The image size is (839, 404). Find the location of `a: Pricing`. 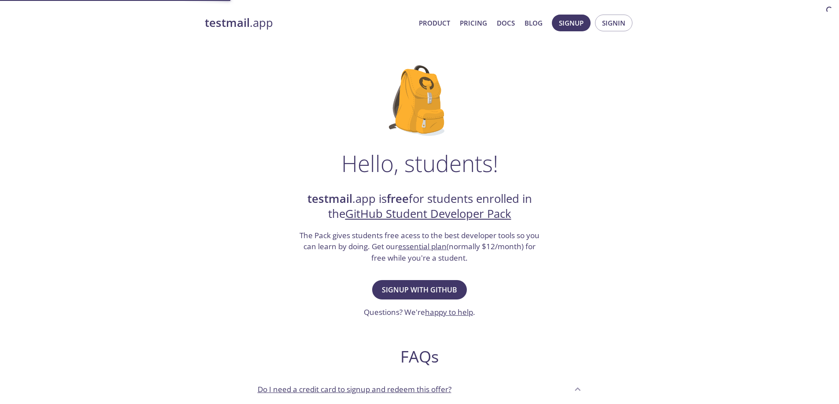

a: Pricing is located at coordinates (474, 23).